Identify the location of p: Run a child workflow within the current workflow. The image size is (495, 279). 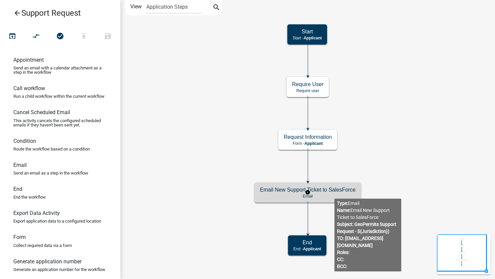
(59, 96).